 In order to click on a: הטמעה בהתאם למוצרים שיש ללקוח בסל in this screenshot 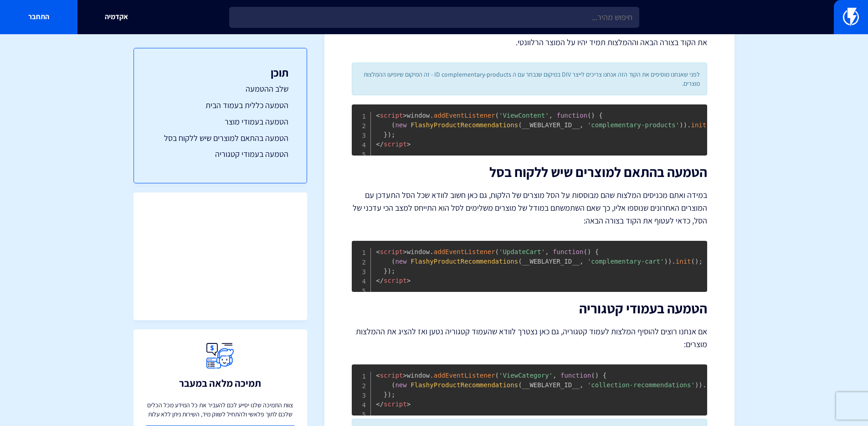, I will do `click(220, 138)`.